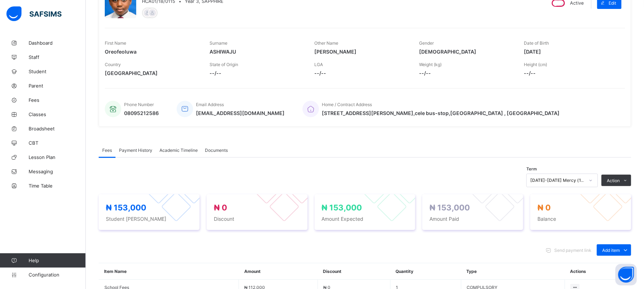 The height and width of the screenshot is (289, 644). Describe the element at coordinates (257, 219) in the screenshot. I see `span: Discount` at that location.